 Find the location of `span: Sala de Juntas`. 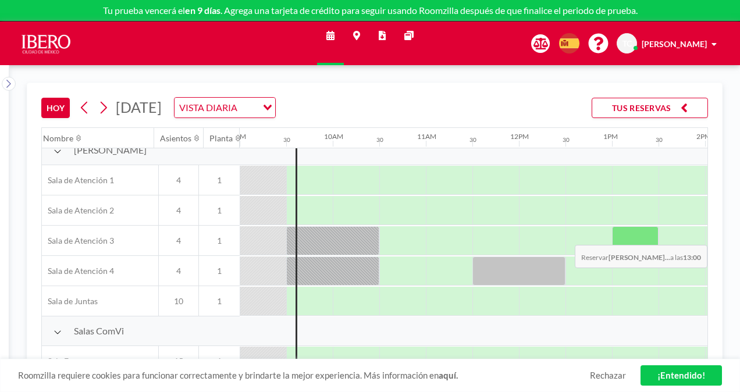

span: Sala de Juntas is located at coordinates (70, 301).